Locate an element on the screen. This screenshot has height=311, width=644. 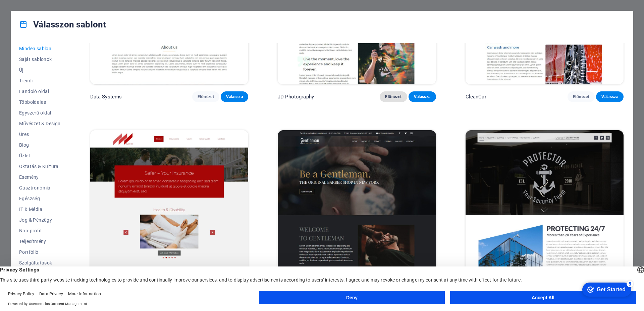
img: Gentleman is located at coordinates (357, 203).